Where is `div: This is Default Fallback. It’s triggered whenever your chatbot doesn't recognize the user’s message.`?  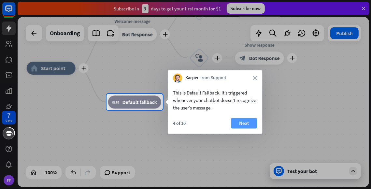 div: This is Default Fallback. It’s triggered whenever your chatbot doesn't recognize the user’s message. is located at coordinates (215, 100).